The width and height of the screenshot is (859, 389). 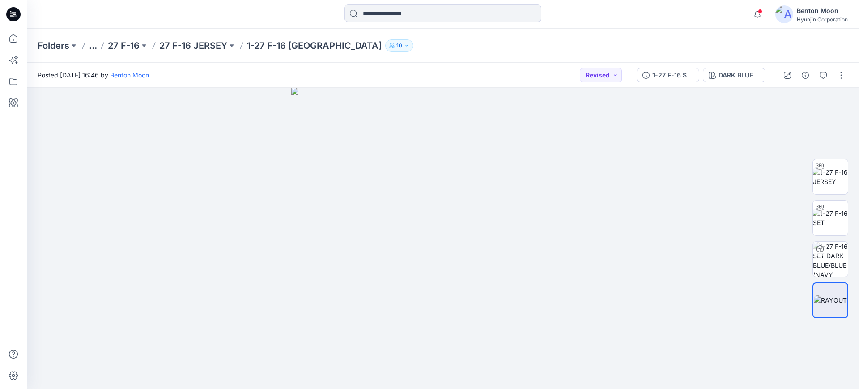 What do you see at coordinates (443, 238) in the screenshot?
I see `img: eyJhbGciOiJIUzI1NiIsImtpZCI6IjAiLCJzbHQiOiJzZXMiLCJ0eXAiOiJKV1QifQ.eyJkYXRhIjp7InR5cGUiOiJzdG9yYW...` at bounding box center [443, 238].